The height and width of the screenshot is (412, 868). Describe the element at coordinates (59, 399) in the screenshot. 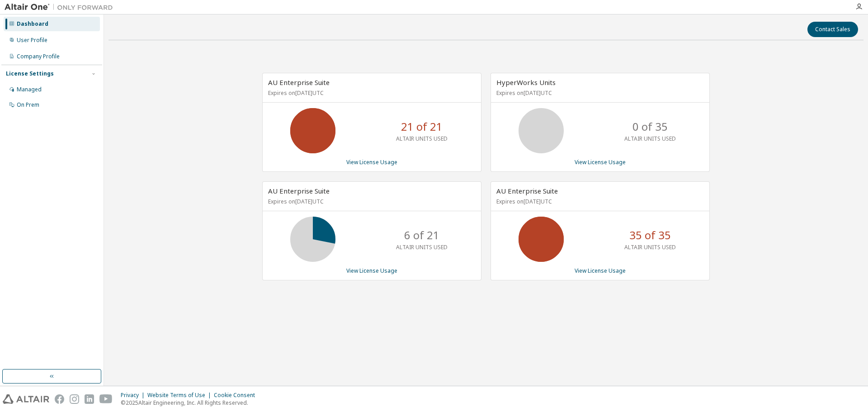

I see `img: facebook.svg` at that location.